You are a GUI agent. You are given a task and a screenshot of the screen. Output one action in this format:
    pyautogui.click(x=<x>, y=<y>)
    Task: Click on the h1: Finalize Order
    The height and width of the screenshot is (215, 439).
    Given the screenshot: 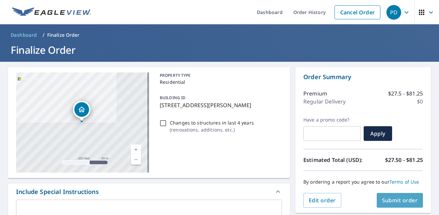 What is the action you would take?
    pyautogui.click(x=219, y=50)
    